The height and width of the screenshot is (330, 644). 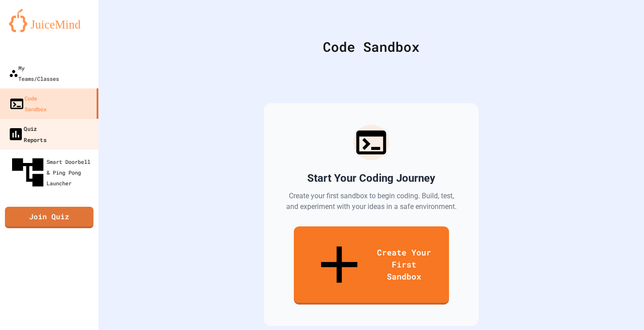 What do you see at coordinates (49, 218) in the screenshot?
I see `a: Join Quiz` at bounding box center [49, 218].